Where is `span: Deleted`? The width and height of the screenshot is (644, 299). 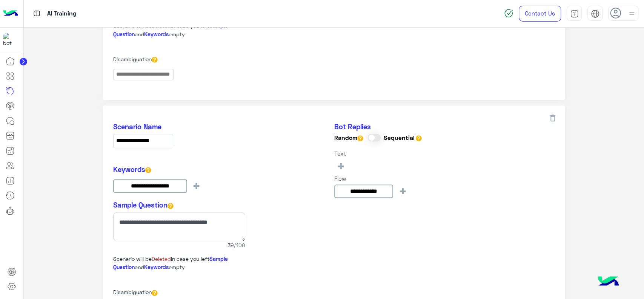 span: Deleted is located at coordinates (161, 259).